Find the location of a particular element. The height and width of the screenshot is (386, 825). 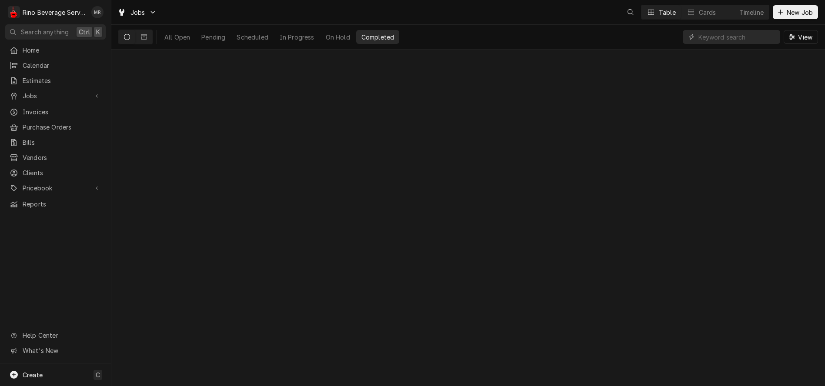

div: Scheduled is located at coordinates (252, 37).